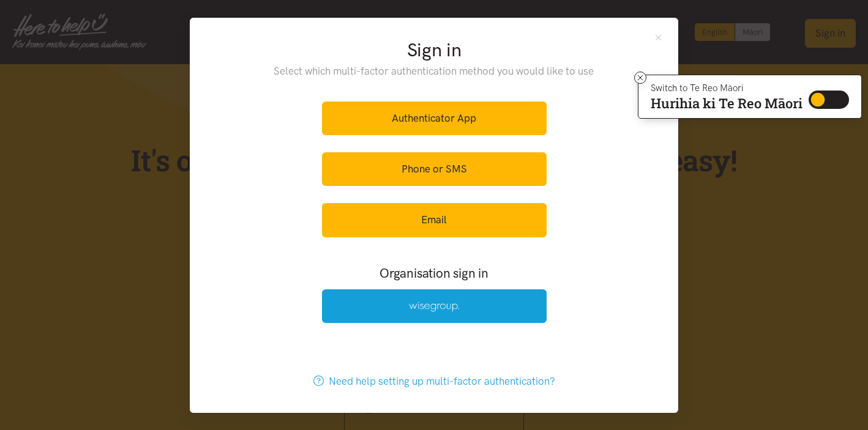 The height and width of the screenshot is (430, 868). I want to click on p: Hurihia ki Te Reo Māori, so click(727, 104).